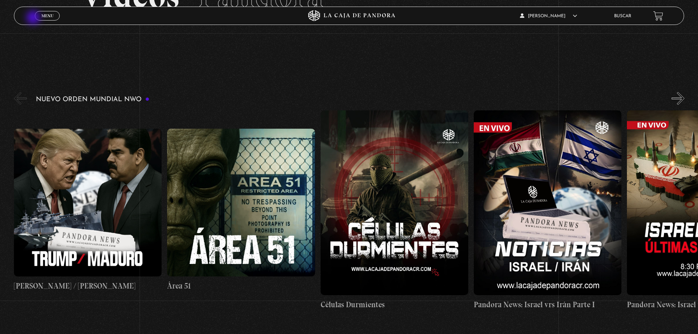 This screenshot has height=334, width=698. What do you see at coordinates (394, 210) in the screenshot?
I see `a: Células Durmientes` at bounding box center [394, 210].